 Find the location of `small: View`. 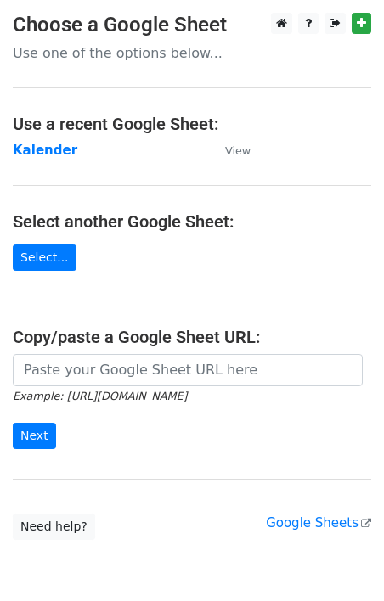

small: View is located at coordinates (238, 150).